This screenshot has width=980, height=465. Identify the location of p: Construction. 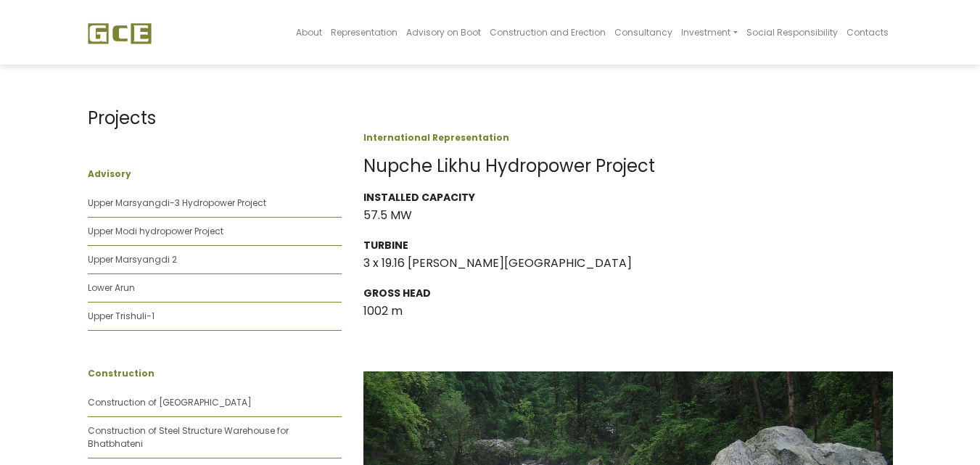
(215, 373).